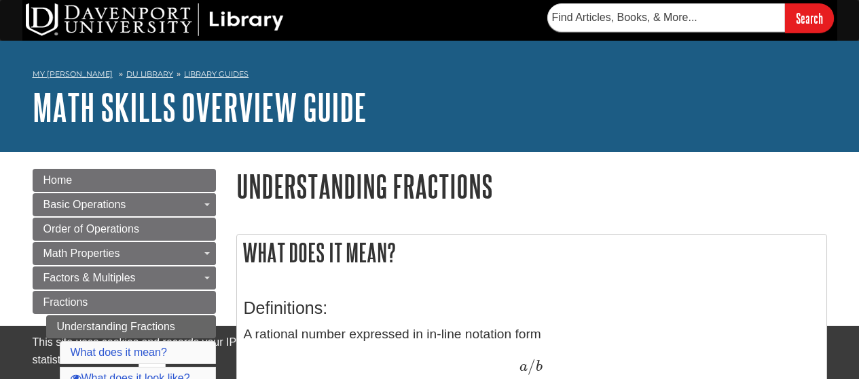  What do you see at coordinates (90, 278) in the screenshot?
I see `span: Factors & Multiples` at bounding box center [90, 278].